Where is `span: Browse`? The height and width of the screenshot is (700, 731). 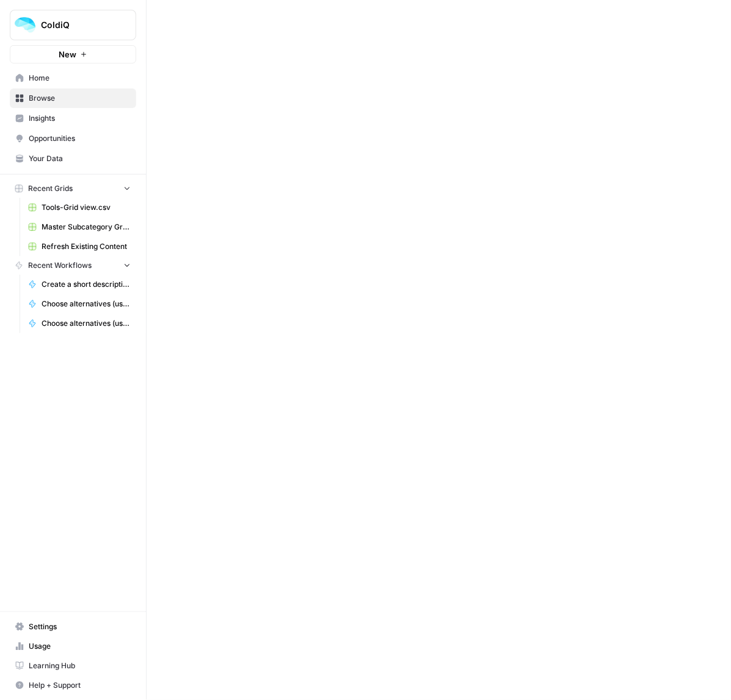 span: Browse is located at coordinates (80, 99).